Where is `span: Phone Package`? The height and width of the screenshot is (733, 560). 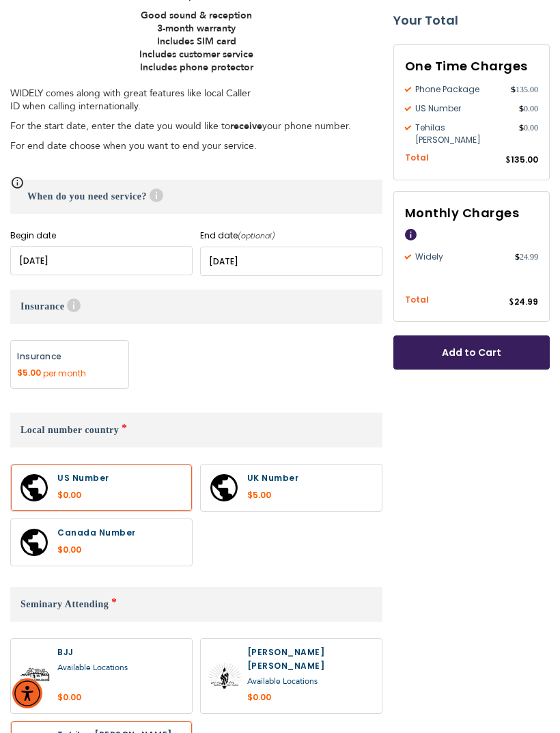 span: Phone Package is located at coordinates (457, 89).